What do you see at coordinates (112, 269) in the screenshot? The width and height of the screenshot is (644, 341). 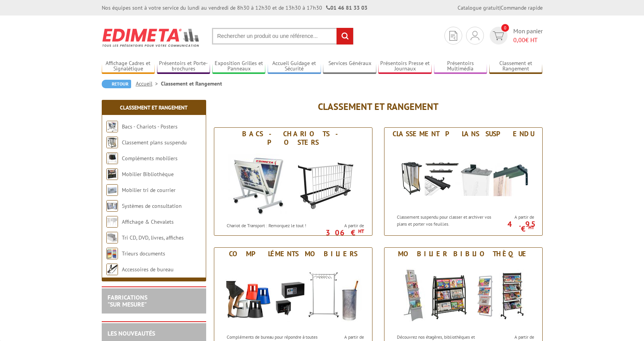 I see `img: Accessoires de bureau` at bounding box center [112, 269].